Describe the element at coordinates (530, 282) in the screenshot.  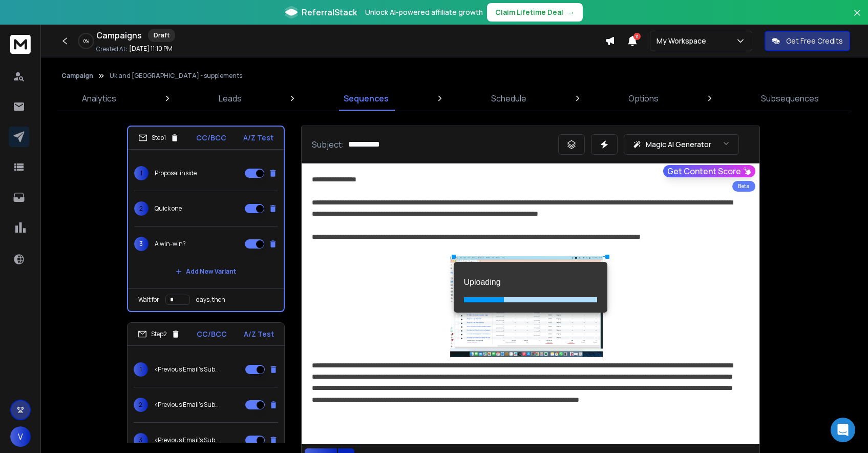
I see `h3: Uploading` at that location.